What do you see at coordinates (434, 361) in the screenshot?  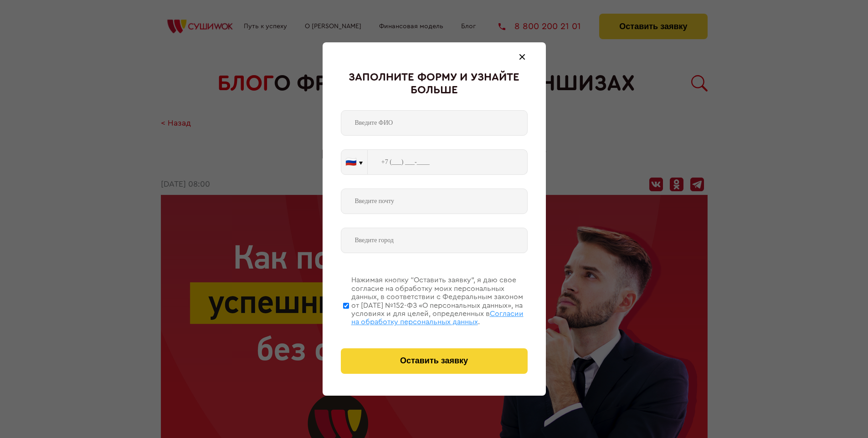 I see `button: Оставить заявку` at bounding box center [434, 361].